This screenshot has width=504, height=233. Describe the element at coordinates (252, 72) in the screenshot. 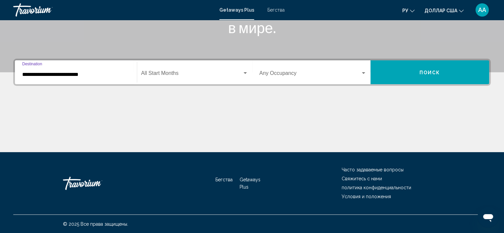

I see `div: Виджет поиска` at that location.